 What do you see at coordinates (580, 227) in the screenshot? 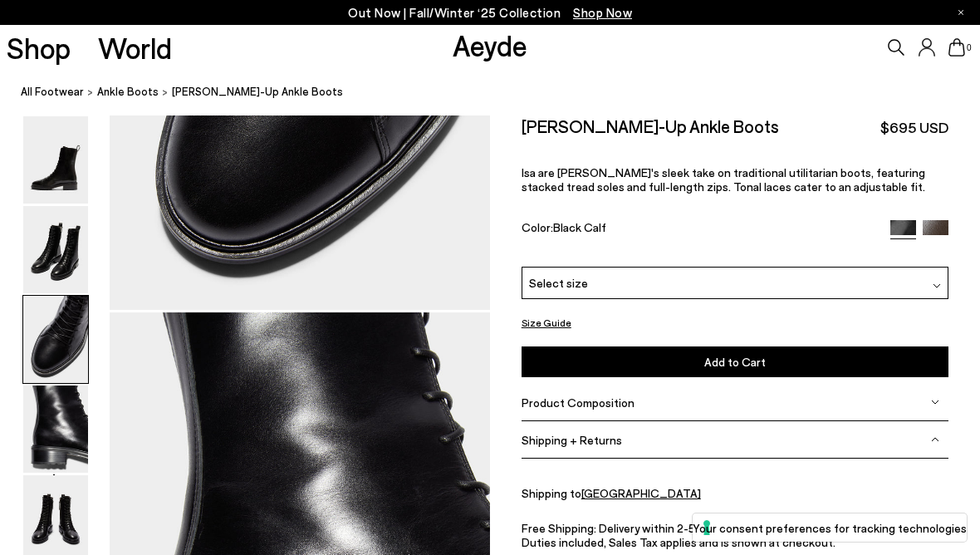
I see `span: Black Calf` at bounding box center [580, 227].